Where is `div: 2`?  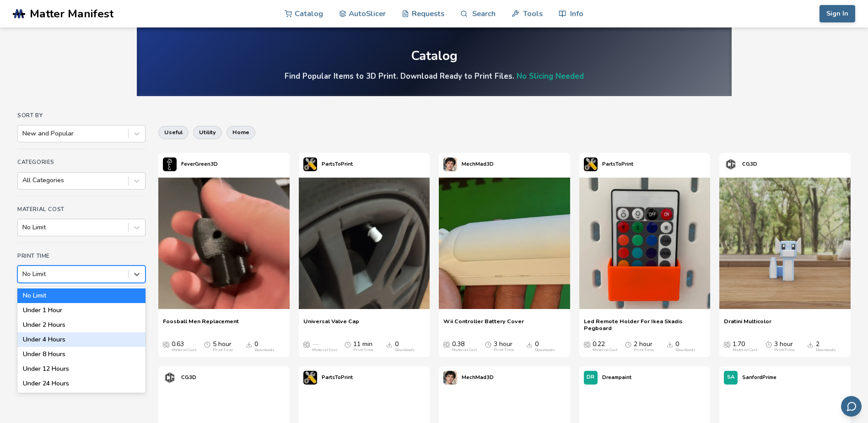
div: 2 is located at coordinates (826, 347).